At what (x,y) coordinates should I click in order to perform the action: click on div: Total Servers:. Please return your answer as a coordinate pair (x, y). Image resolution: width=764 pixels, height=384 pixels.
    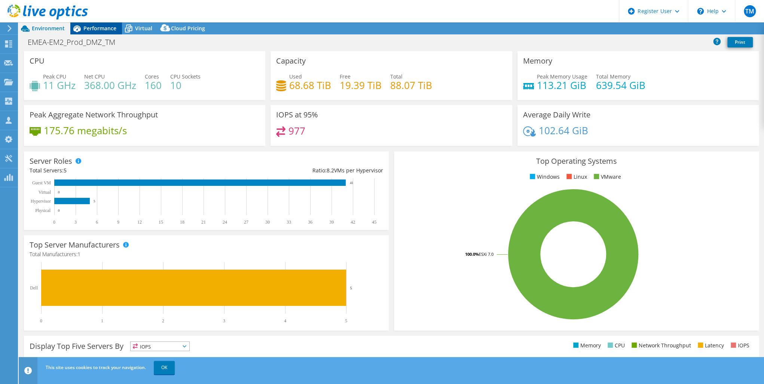
    Looking at the image, I should click on (118, 171).